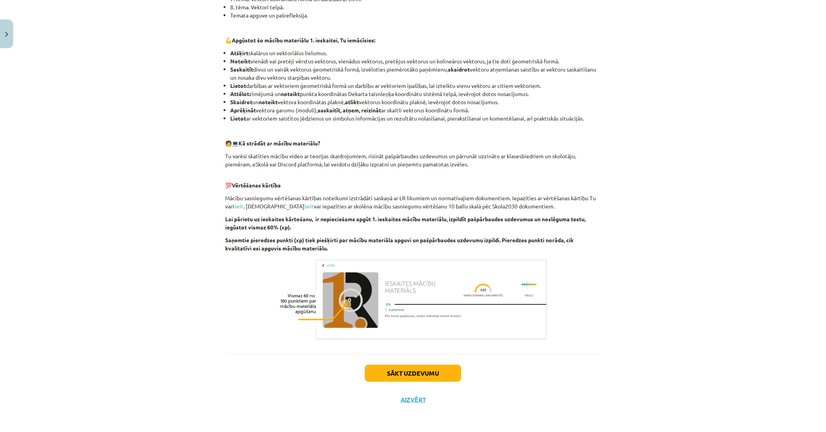 The width and height of the screenshot is (826, 432). Describe the element at coordinates (415, 102) in the screenshot. I see `li: un vektora koordinātas plaknē, vektorus koordinātu plaknē, ievērojot dotos nosacījumus.` at that location.